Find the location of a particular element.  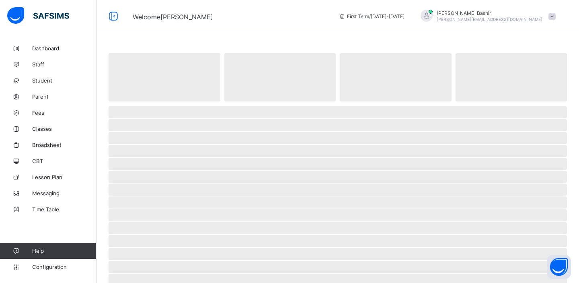

span: Dashboard is located at coordinates (64, 48).